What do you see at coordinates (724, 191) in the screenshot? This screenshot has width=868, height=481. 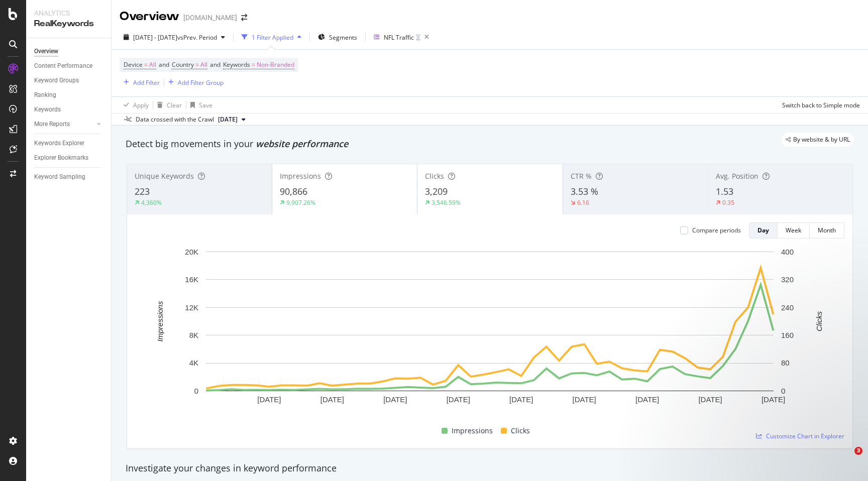 I see `span: 1.53` at bounding box center [724, 191].